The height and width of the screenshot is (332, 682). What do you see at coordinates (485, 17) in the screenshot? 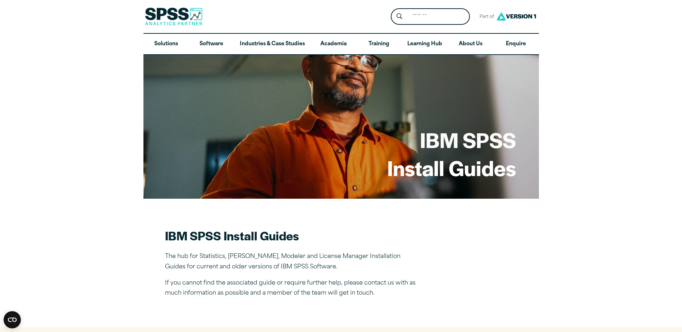
I see `span: Part of` at bounding box center [485, 17].